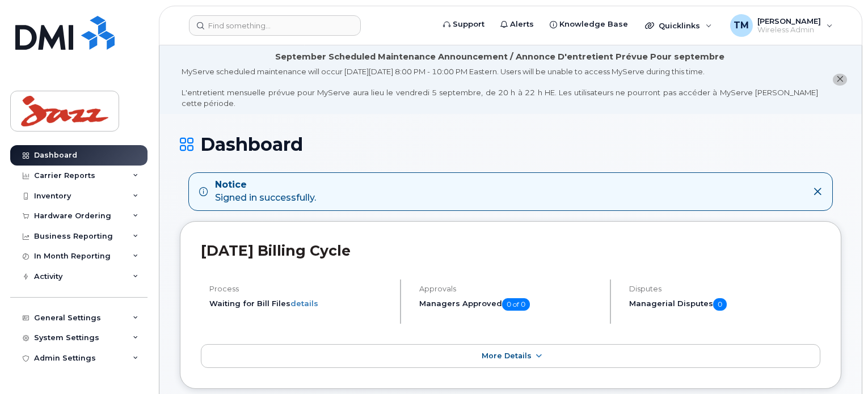  I want to click on div: Signed in successfully., so click(265, 191).